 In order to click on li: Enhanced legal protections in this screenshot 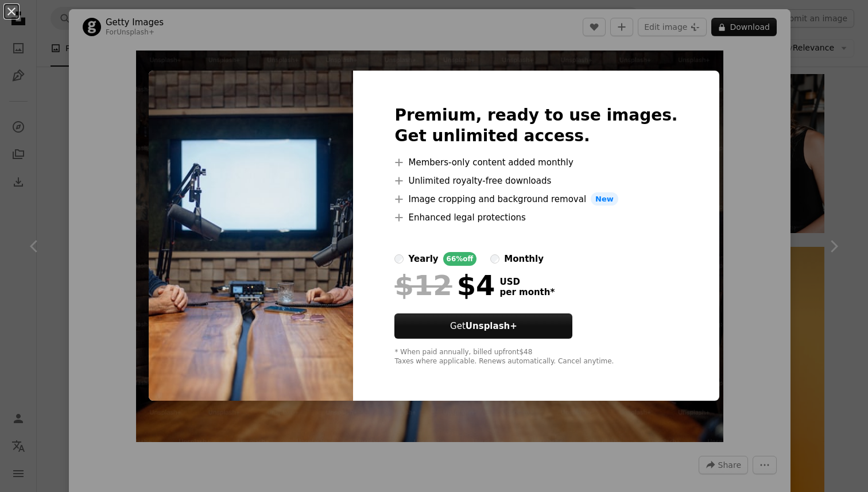, I will do `click(536, 218)`.